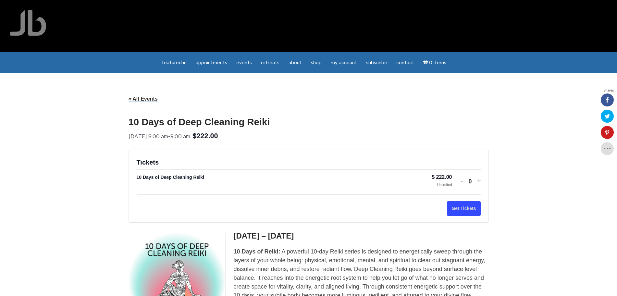  I want to click on a: Shop, so click(316, 63).